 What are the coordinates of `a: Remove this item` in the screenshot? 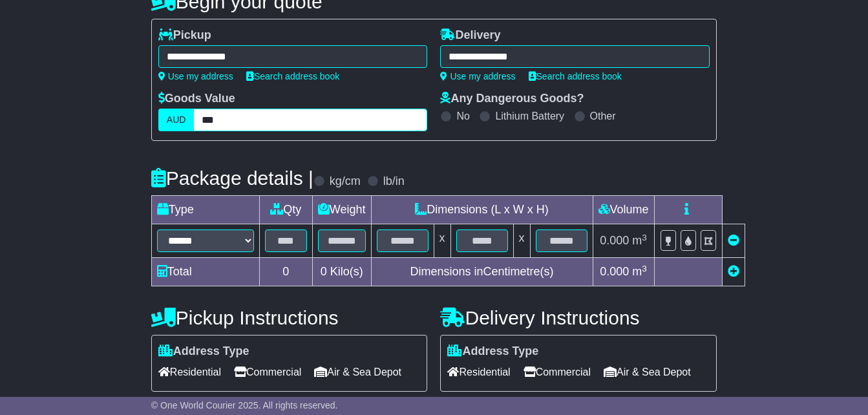 It's located at (734, 240).